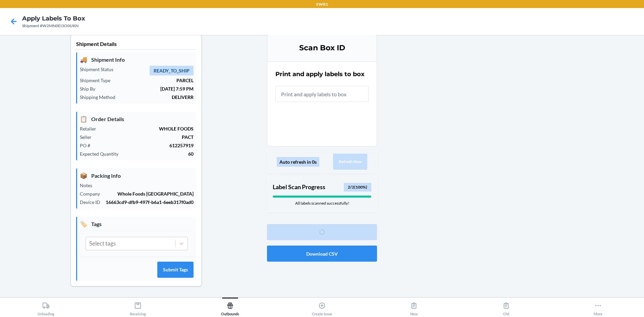  What do you see at coordinates (138, 308) in the screenshot?
I see `div: Receiving` at bounding box center [138, 308].